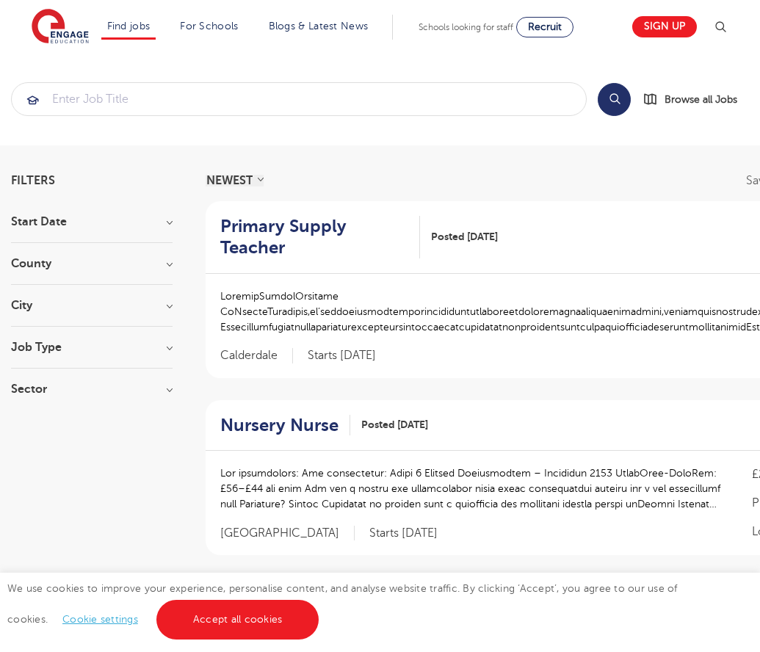 This screenshot has height=652, width=760. Describe the element at coordinates (279, 425) in the screenshot. I see `h2: Nursery Nurse` at that location.